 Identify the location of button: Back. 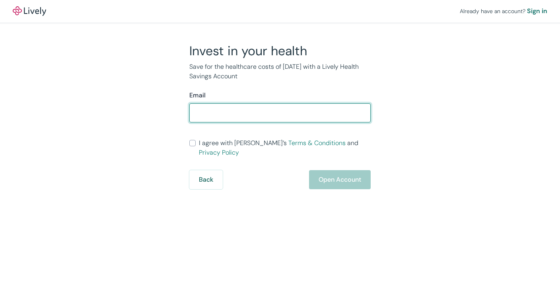
(206, 180).